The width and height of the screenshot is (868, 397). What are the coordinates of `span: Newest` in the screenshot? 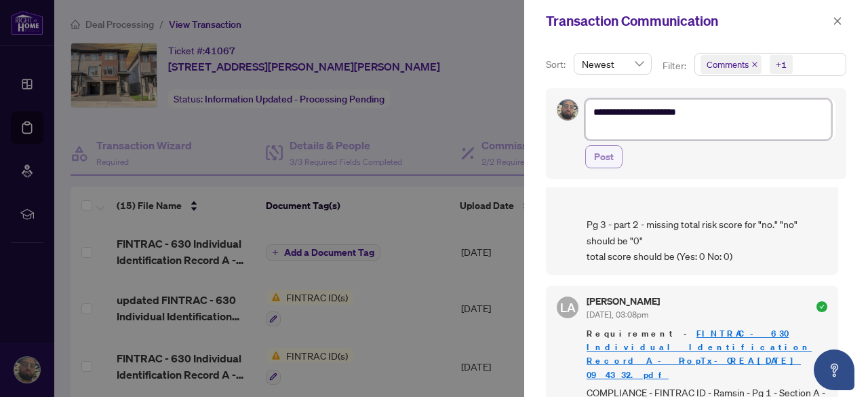 It's located at (613, 64).